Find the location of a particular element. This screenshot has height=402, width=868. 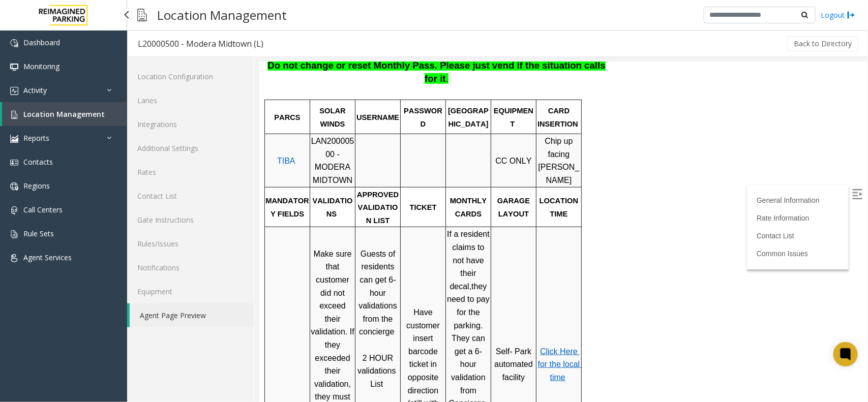

span: TICKET is located at coordinates (164, 145).